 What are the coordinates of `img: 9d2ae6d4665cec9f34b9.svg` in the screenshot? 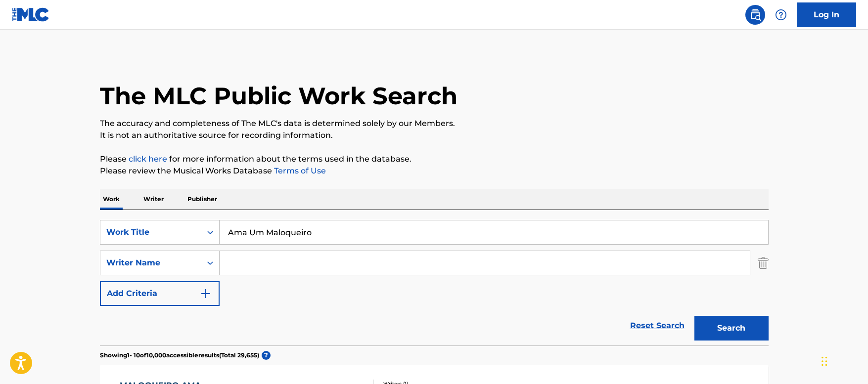 It's located at (205, 294).